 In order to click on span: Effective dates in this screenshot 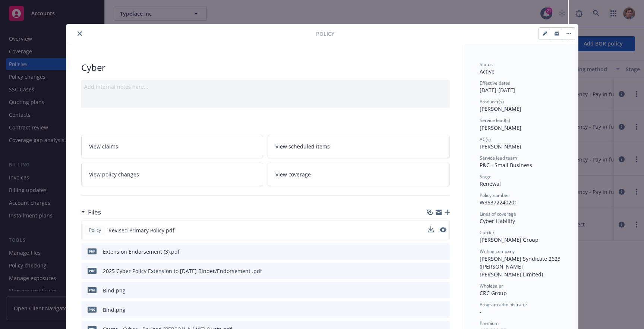, I will do `click(495, 82)`.